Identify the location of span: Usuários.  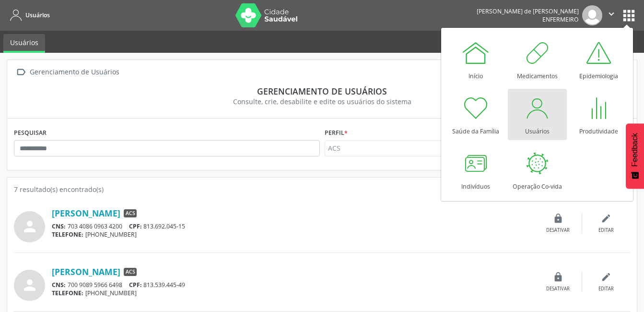
(37, 15).